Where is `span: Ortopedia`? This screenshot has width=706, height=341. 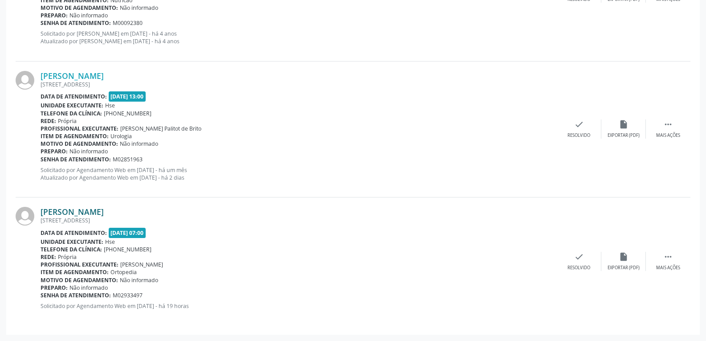
span: Ortopedia is located at coordinates (123, 272).